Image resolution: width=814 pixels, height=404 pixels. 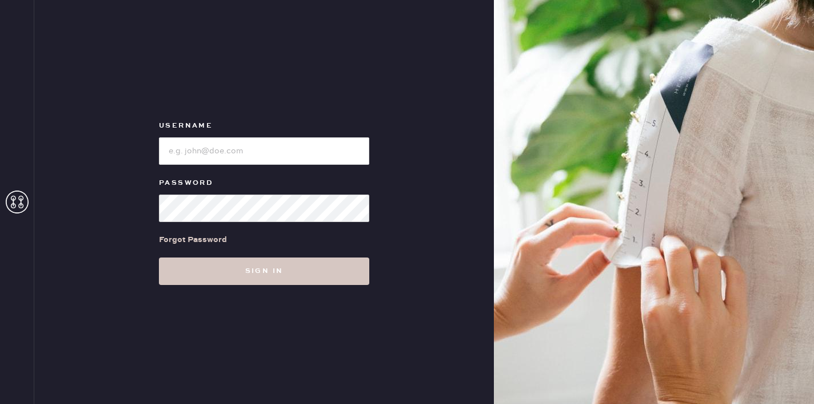 I want to click on input: e.g. john@doe.com, so click(x=264, y=151).